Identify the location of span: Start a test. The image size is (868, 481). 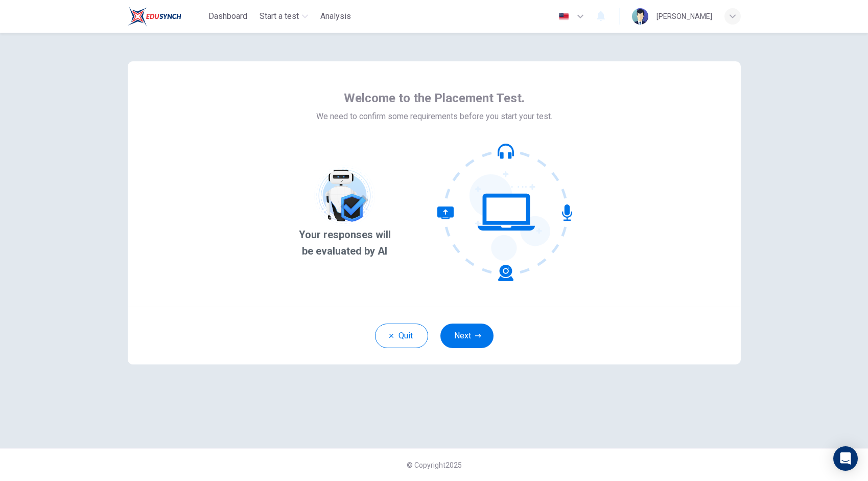
(279, 16).